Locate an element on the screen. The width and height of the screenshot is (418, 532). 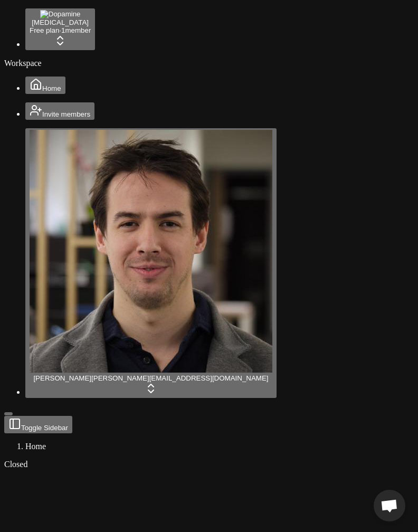
div: Open chat is located at coordinates (390, 506).